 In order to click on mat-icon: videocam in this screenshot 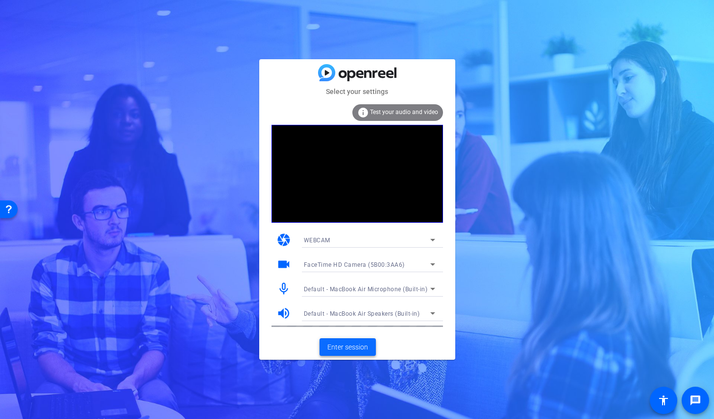, I will do `click(284, 265)`.